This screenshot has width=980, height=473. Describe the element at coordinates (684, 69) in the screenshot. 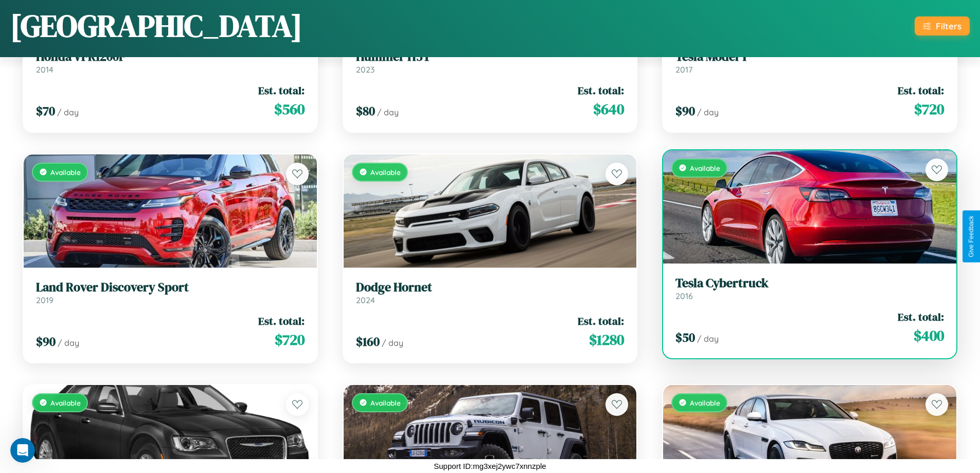

I see `span: 2017` at that location.